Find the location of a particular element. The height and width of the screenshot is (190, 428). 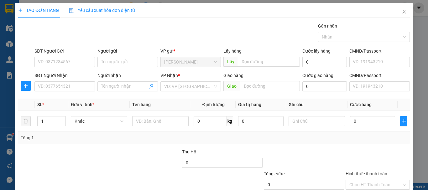

span: Cước hàng is located at coordinates (360, 105).